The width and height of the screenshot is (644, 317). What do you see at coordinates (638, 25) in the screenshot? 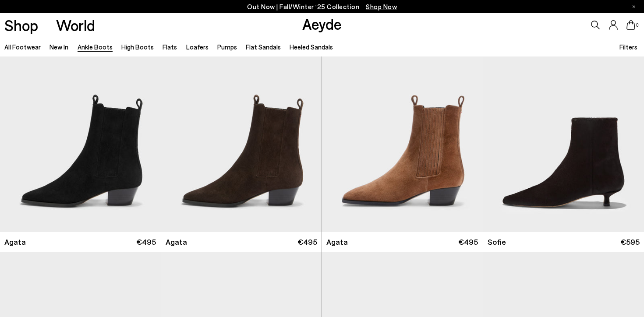
I see `span: 0` at bounding box center [638, 25].